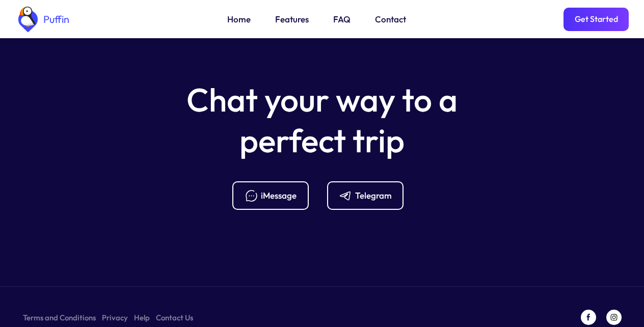  Describe the element at coordinates (174, 317) in the screenshot. I see `a: Contact Us` at that location.